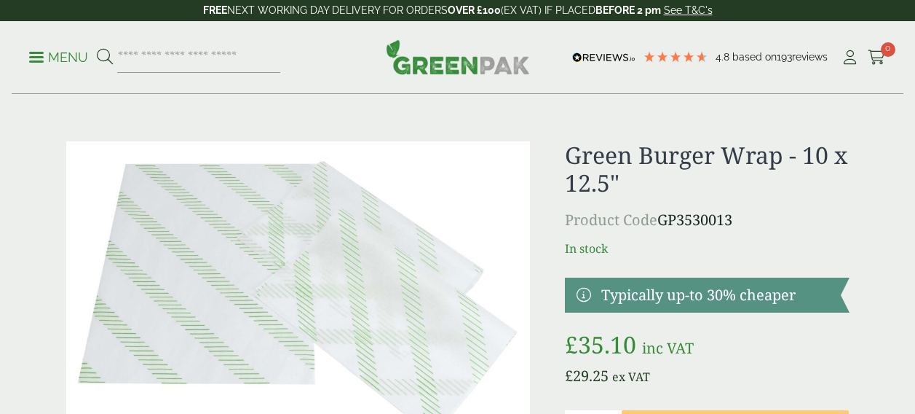 The height and width of the screenshot is (414, 915). Describe the element at coordinates (877, 58) in the screenshot. I see `a: 0` at that location.